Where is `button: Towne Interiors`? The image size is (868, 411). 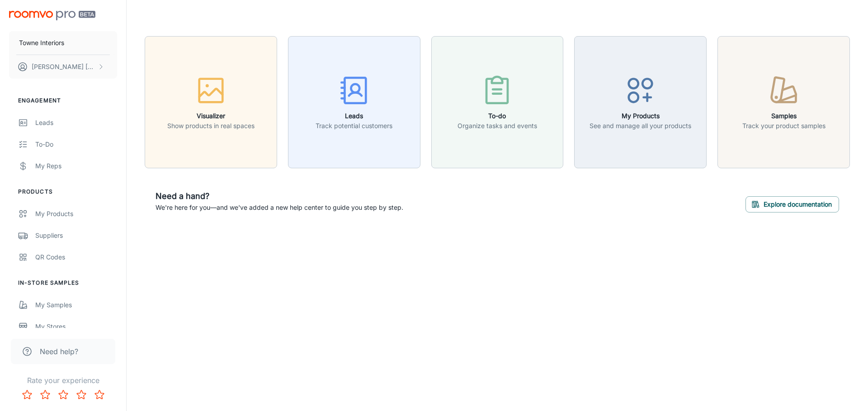 button: Towne Interiors is located at coordinates (63, 43).